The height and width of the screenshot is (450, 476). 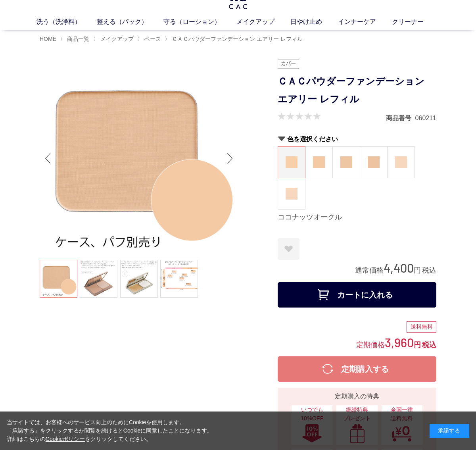 I want to click on img: ヘーゼルオークル, so click(x=346, y=162).